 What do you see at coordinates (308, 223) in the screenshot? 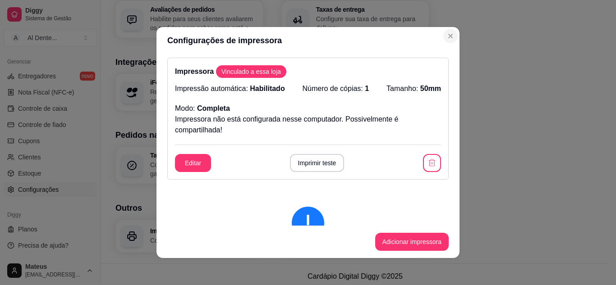
I see `span: exclamation-circle` at bounding box center [308, 223].